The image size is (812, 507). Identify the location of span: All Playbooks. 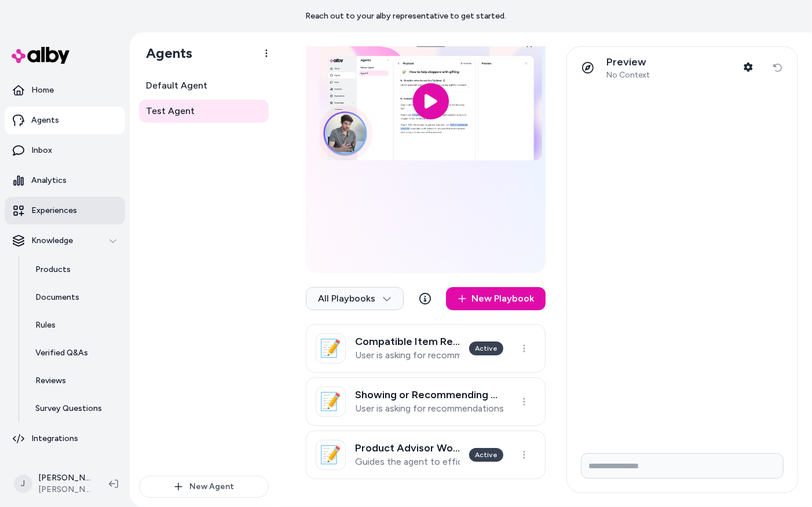
(355, 299).